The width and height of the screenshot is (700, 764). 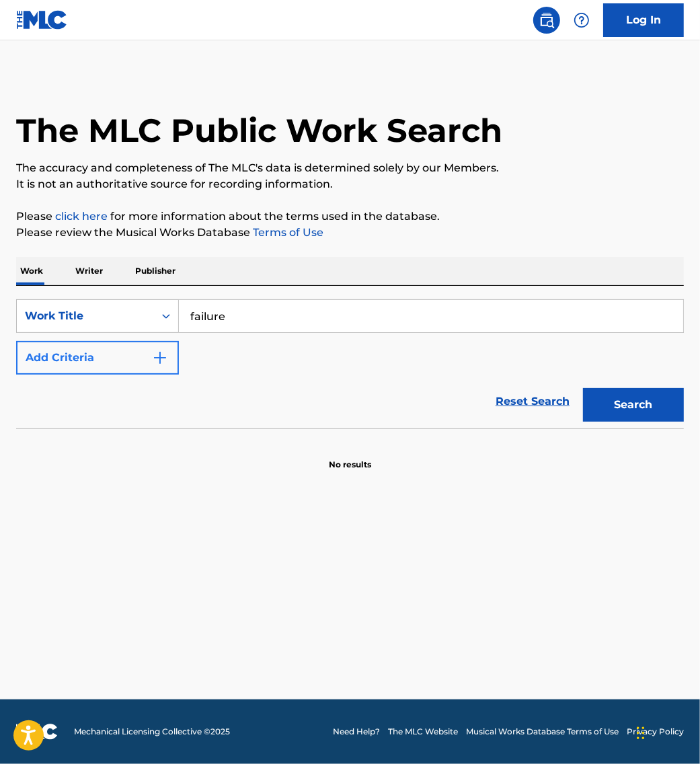 I want to click on p: Work, so click(x=32, y=272).